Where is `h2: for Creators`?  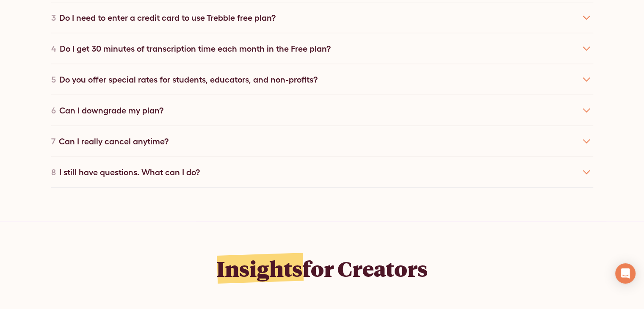 h2: for Creators is located at coordinates (322, 268).